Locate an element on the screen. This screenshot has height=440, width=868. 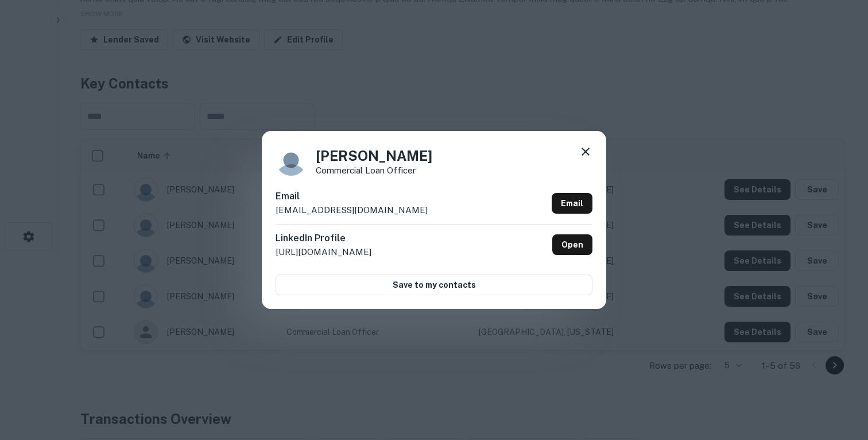
p: Commercial Loan Officer is located at coordinates (374, 170).